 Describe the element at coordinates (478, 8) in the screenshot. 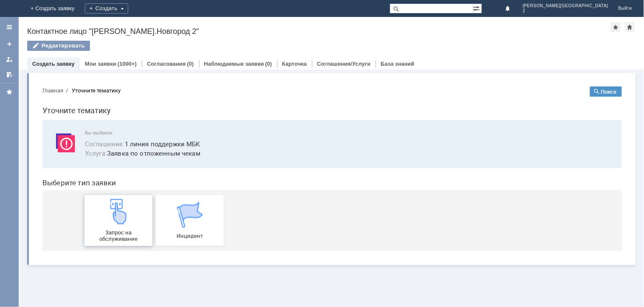

I see `span: Расширенный поиск` at that location.